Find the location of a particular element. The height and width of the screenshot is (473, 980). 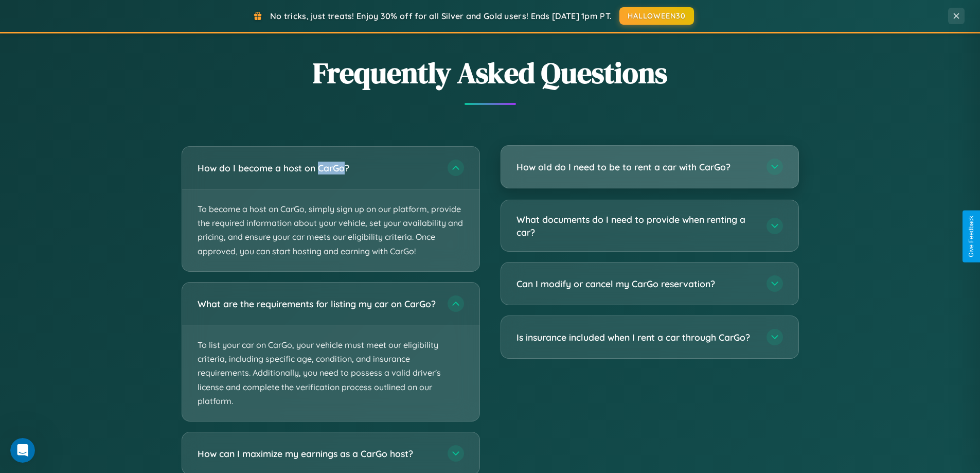

button: HALLOWEEN30 is located at coordinates (656, 16).